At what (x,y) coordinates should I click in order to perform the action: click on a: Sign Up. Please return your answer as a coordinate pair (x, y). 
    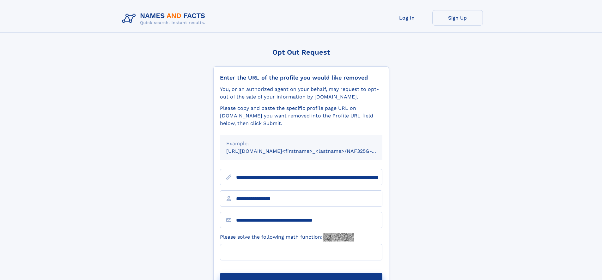
    Looking at the image, I should click on (457, 18).